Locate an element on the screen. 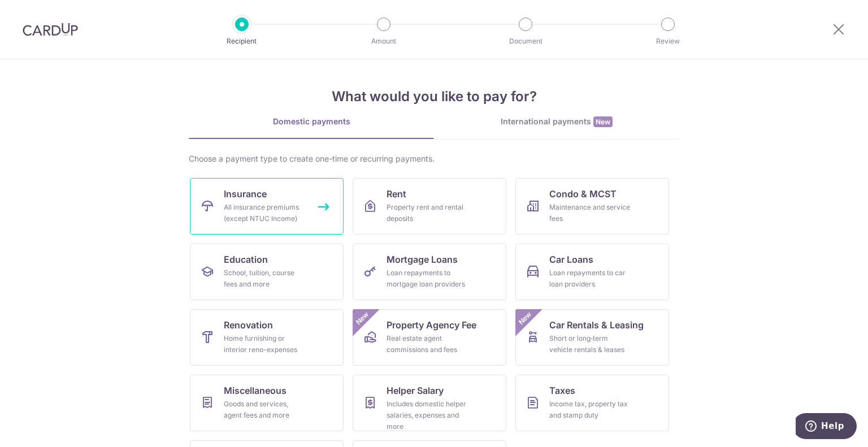  a: EducationSchool, tuition, course fees and more is located at coordinates (267, 272).